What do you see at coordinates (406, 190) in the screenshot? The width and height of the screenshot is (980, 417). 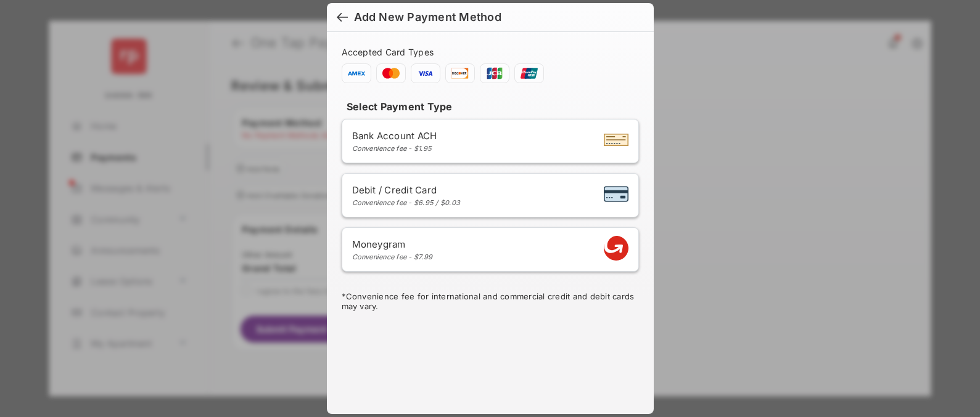 I see `span: Debit / Credit Card` at bounding box center [406, 190].